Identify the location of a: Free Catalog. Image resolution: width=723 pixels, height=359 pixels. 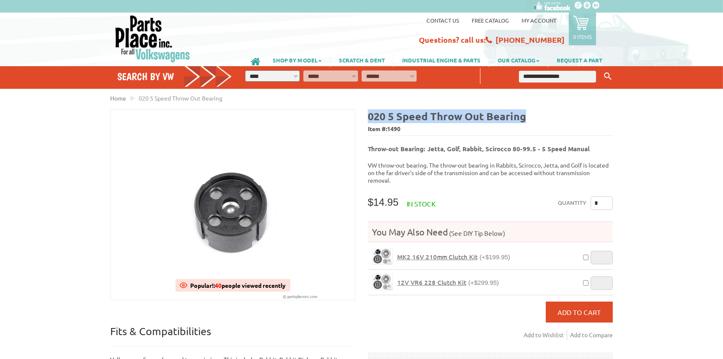
(490, 20).